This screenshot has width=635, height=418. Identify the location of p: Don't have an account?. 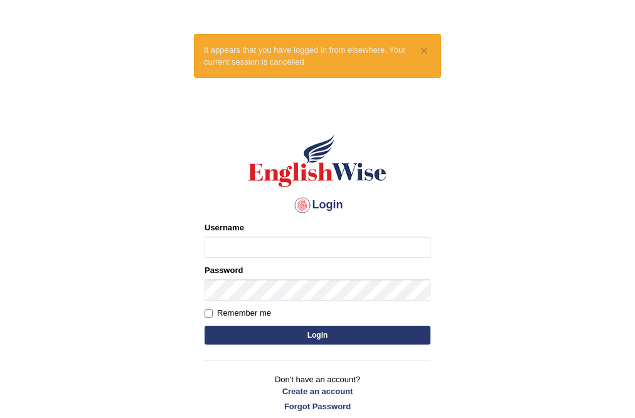
(318, 393).